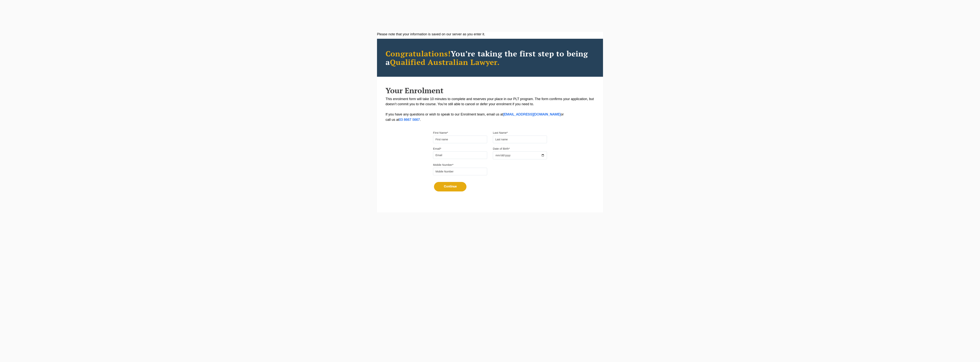 Image resolution: width=980 pixels, height=362 pixels. Describe the element at coordinates (501, 149) in the screenshot. I see `label: Date of Birth*` at that location.